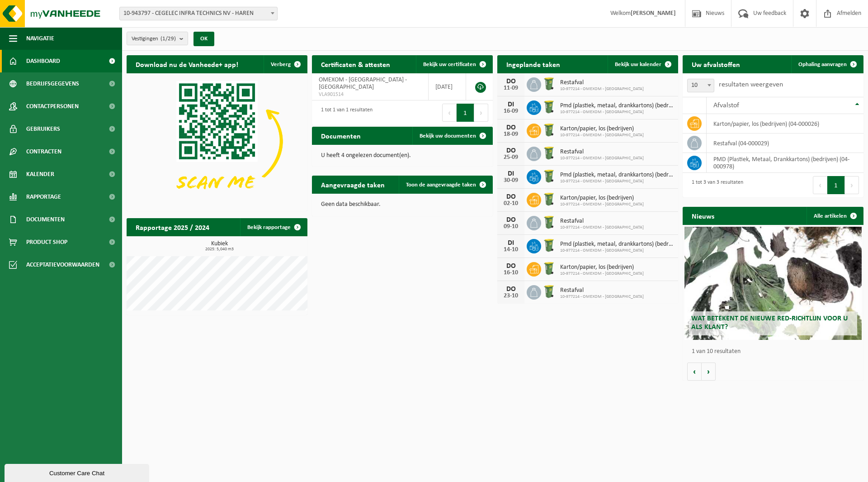  I want to click on div: 1 tot 1 van 1 resultaten, so click(345, 113).